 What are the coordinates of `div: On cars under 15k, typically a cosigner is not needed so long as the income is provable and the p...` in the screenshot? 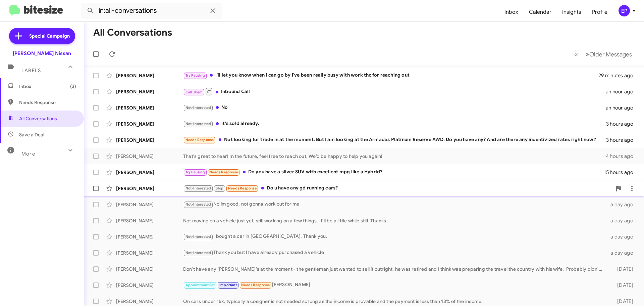 It's located at (395, 301).